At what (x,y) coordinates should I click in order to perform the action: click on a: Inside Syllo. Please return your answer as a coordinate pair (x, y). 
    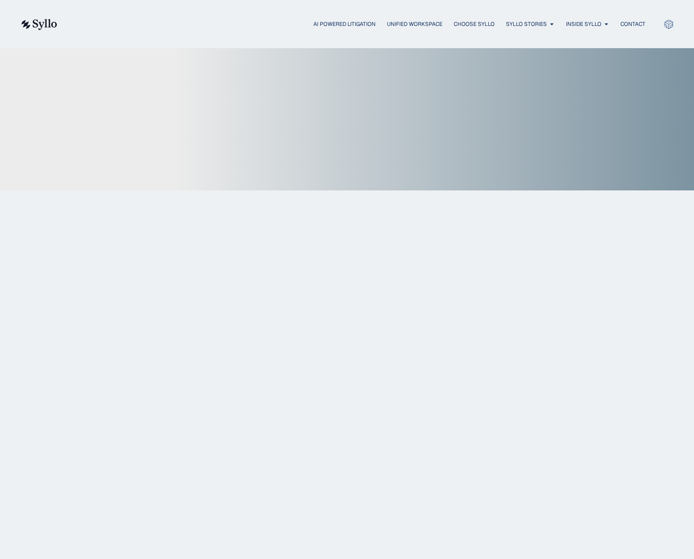
    Looking at the image, I should click on (584, 24).